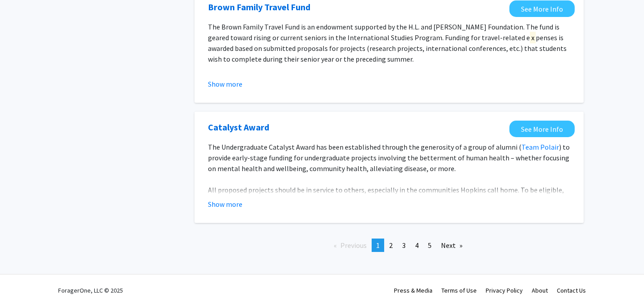 The width and height of the screenshot is (644, 306). What do you see at coordinates (430, 245) in the screenshot?
I see `span: 5` at bounding box center [430, 245].